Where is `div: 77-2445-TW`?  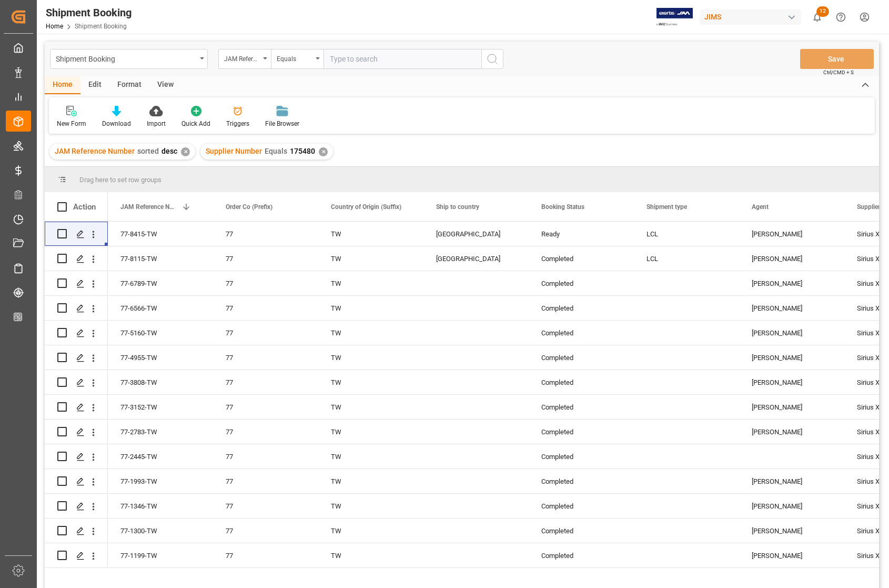
div: 77-2445-TW is located at coordinates (160, 457).